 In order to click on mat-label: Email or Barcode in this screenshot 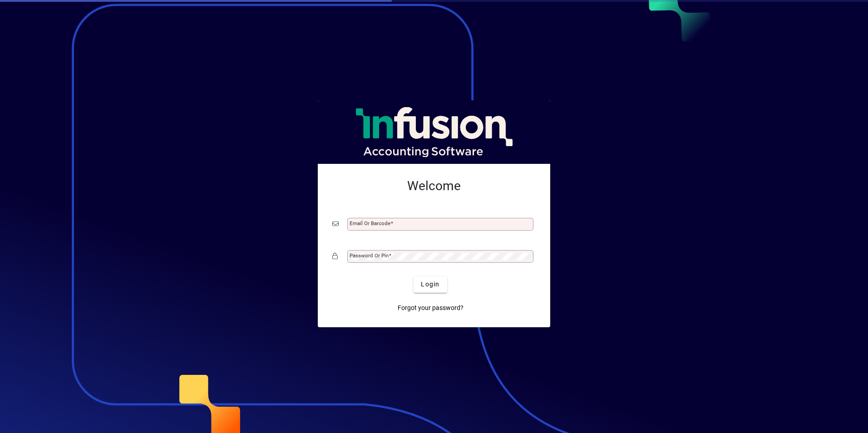, I will do `click(370, 223)`.